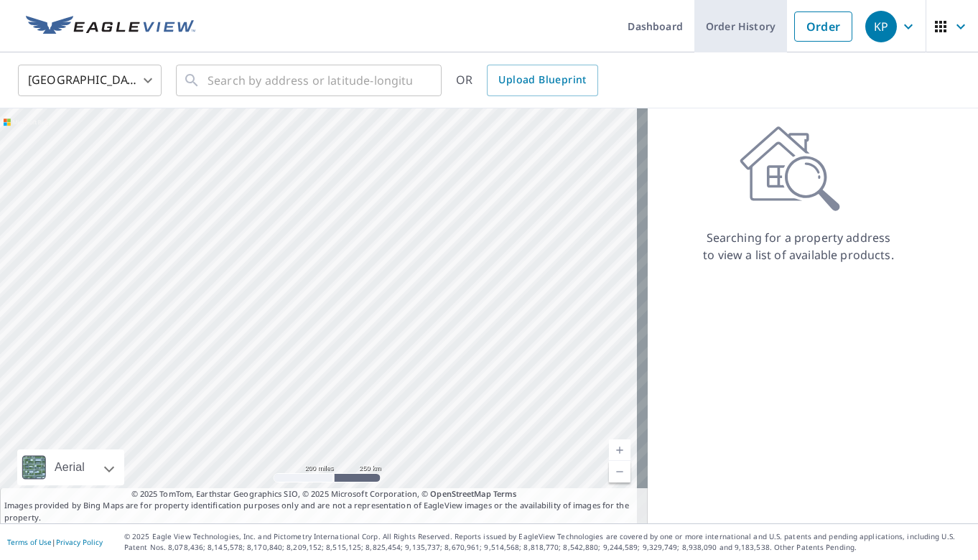 This screenshot has height=560, width=978. What do you see at coordinates (881, 26) in the screenshot?
I see `div: KP` at bounding box center [881, 26].